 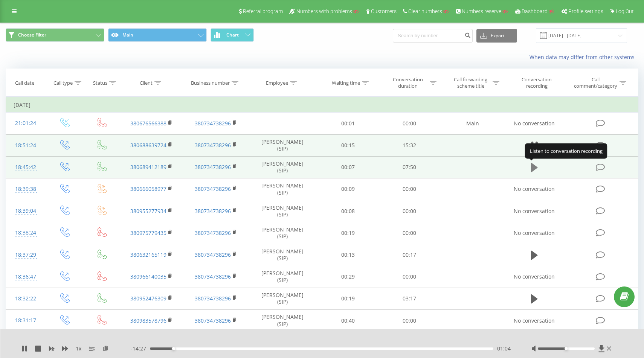 What do you see at coordinates (149, 145) in the screenshot?
I see `a: 380688639724` at bounding box center [149, 145].